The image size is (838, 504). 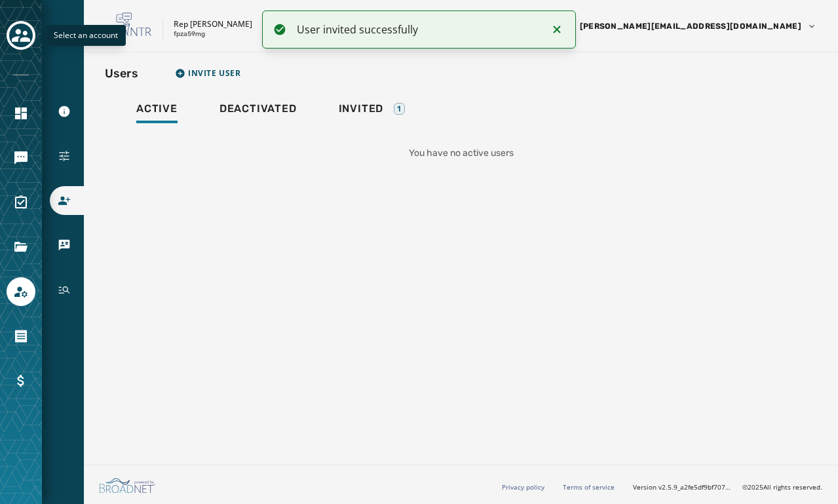 What do you see at coordinates (688, 26) in the screenshot?
I see `button: User settings` at bounding box center [688, 26].